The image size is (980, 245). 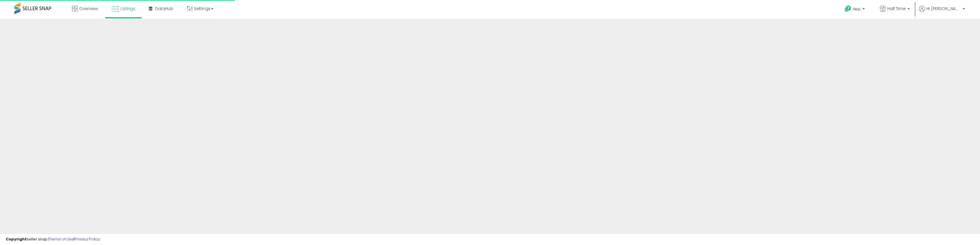 I want to click on strong: Copyright, so click(x=16, y=239).